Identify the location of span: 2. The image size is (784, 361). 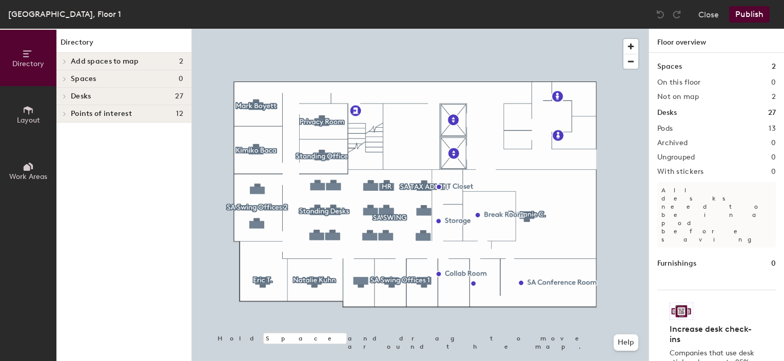
(181, 62).